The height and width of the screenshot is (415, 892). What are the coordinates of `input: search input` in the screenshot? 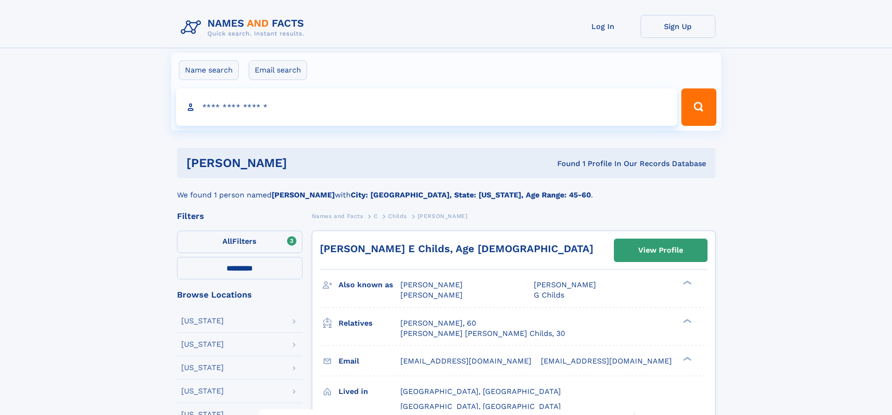 It's located at (427, 107).